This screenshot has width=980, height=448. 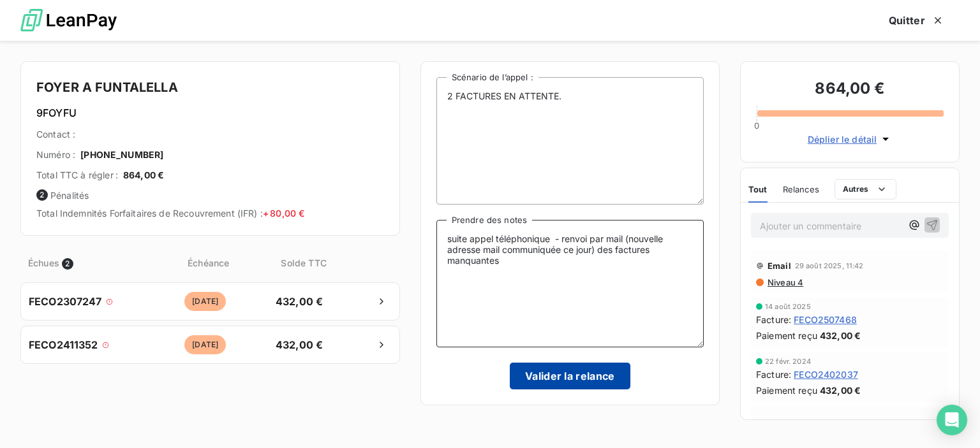 What do you see at coordinates (56, 135) in the screenshot?
I see `span: Contact :` at bounding box center [56, 135].